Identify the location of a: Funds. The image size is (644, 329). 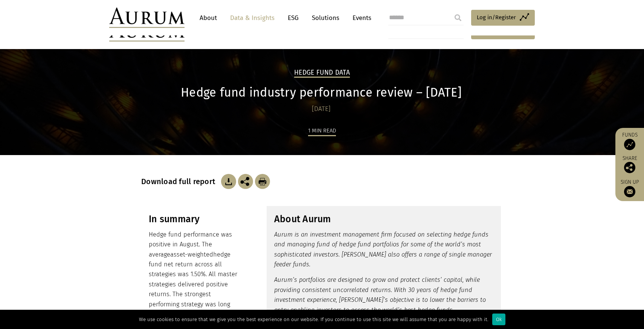
(630, 141).